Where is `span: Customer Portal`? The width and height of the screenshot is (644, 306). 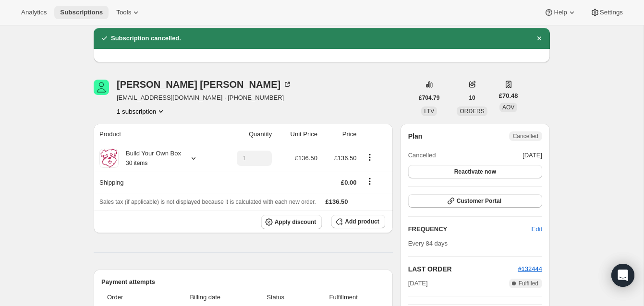 span: Customer Portal is located at coordinates (479, 201).